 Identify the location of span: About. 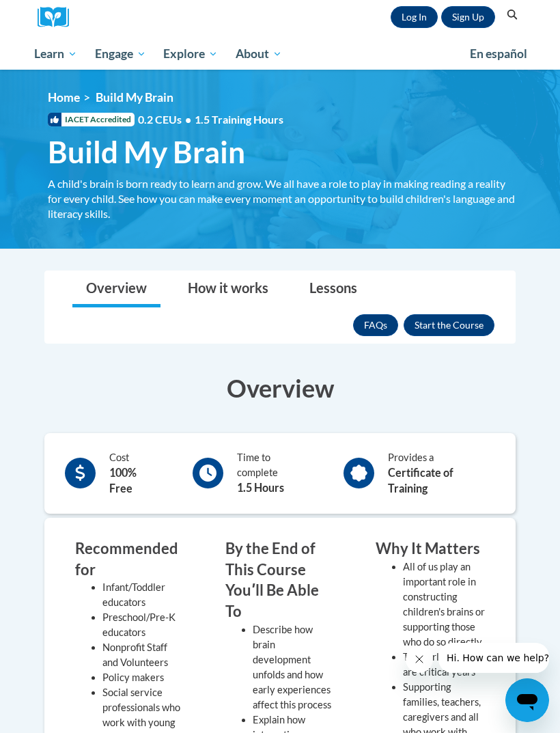
(259, 54).